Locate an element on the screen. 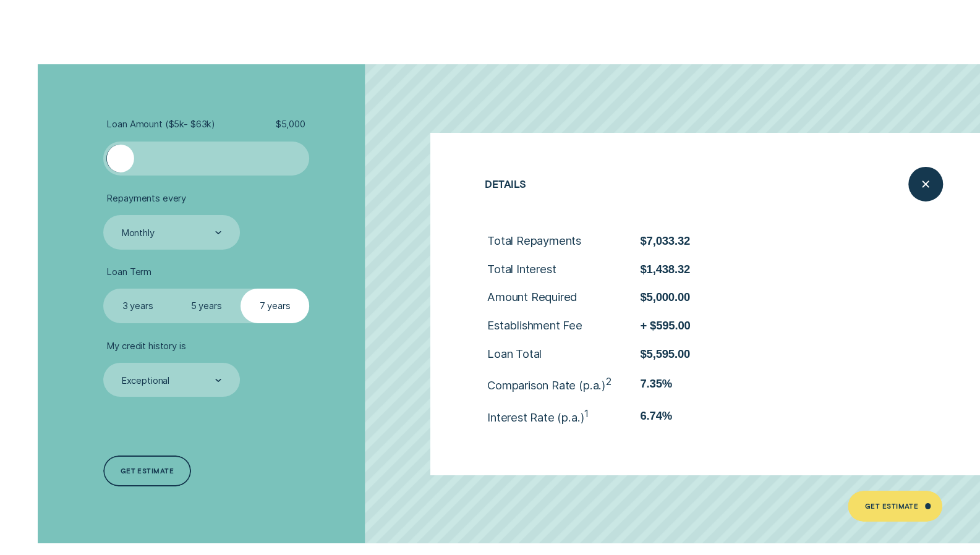 Image resolution: width=980 pixels, height=555 pixels. label: 5 years is located at coordinates (206, 306).